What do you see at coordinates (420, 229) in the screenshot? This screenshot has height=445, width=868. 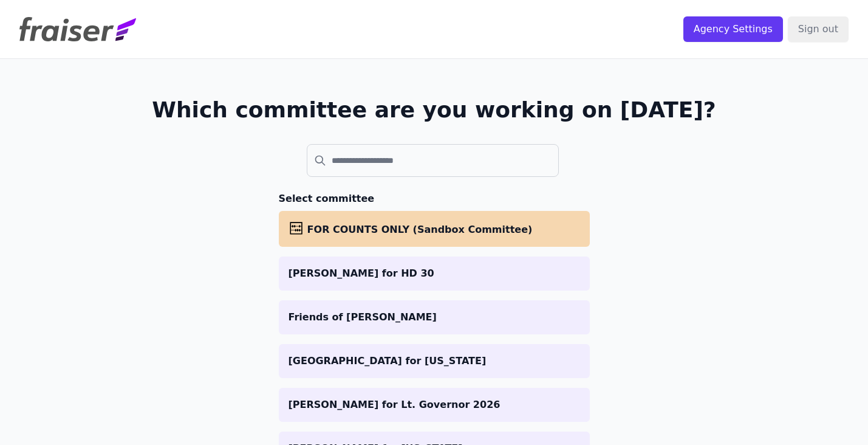 I see `span: FOR COUNTS ONLY (Sandbox Committee)` at bounding box center [420, 229].